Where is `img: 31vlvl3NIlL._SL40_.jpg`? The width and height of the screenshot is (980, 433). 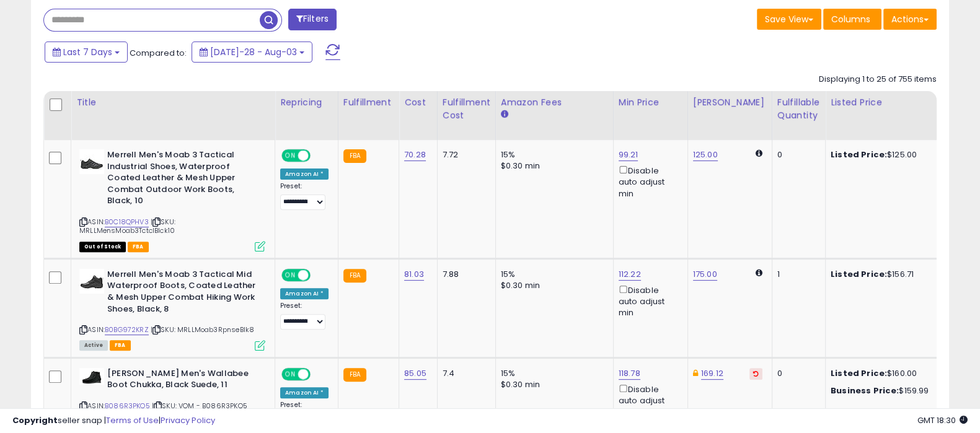 img: 31vlvl3NIlL._SL40_.jpg is located at coordinates (92, 376).